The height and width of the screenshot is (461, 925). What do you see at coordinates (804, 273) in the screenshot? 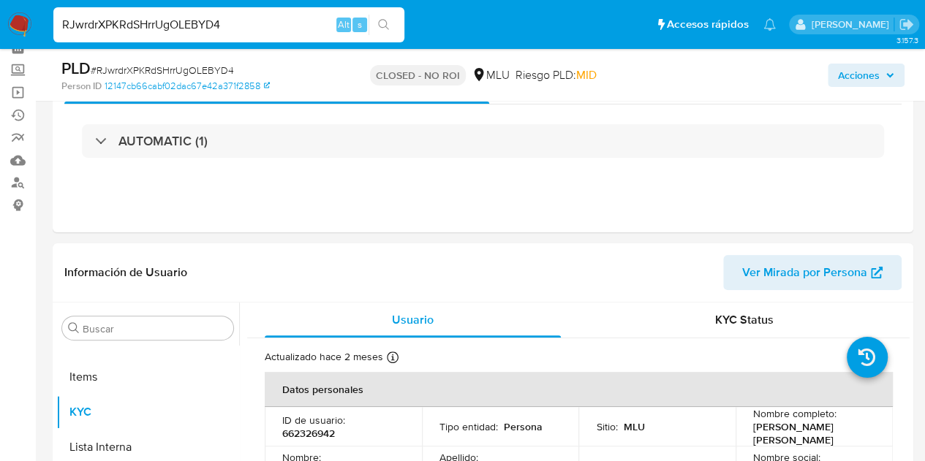
I see `span: Ver Mirada por Persona` at bounding box center [804, 273].